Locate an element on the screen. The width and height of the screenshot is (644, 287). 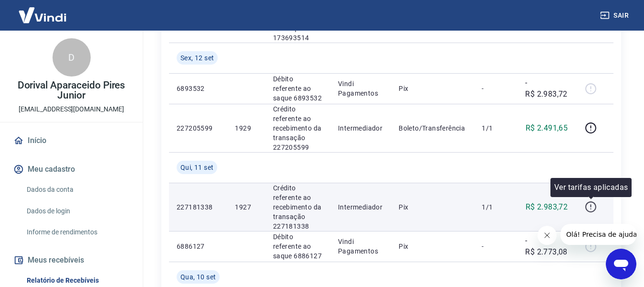
p: 227181338 is located at coordinates (198, 206).